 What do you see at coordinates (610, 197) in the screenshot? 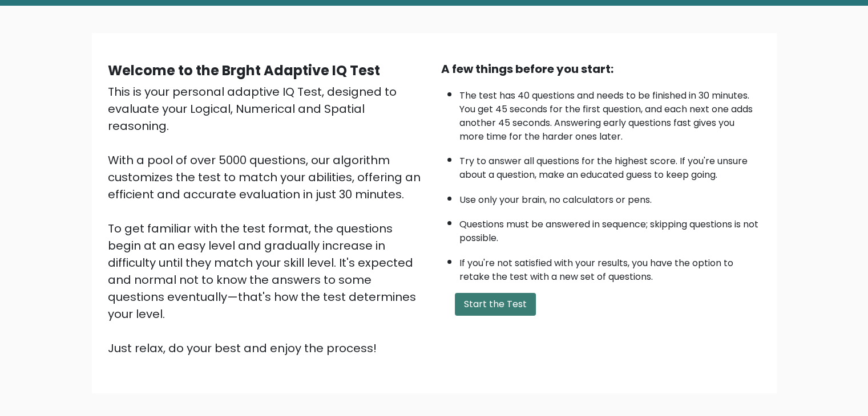
I see `li: Use only your brain, no calculators or pens.` at bounding box center [610, 197].